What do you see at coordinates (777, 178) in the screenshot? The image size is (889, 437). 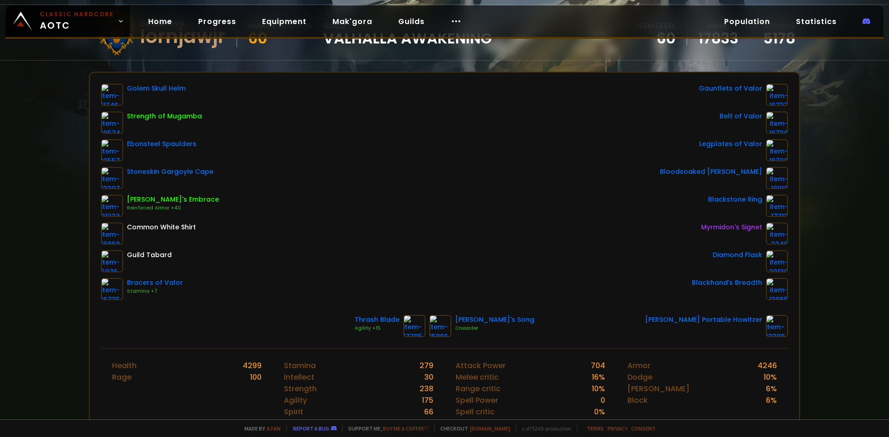 I see `img: item-19913` at bounding box center [777, 178].